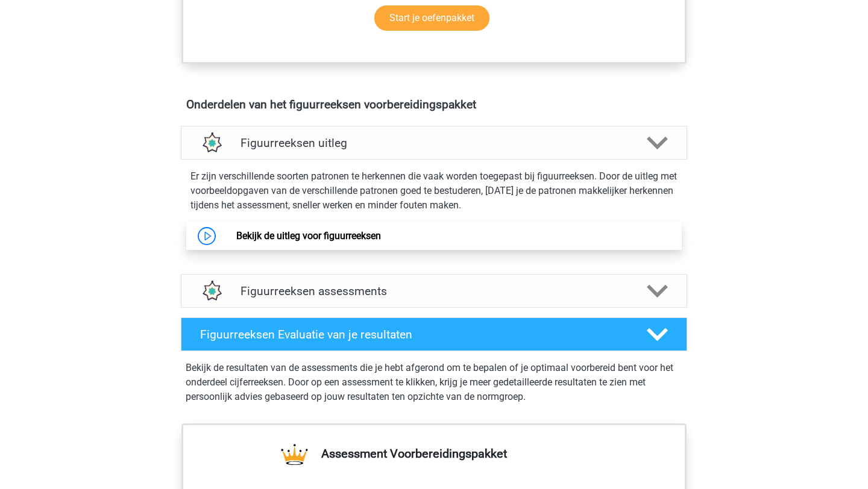 The width and height of the screenshot is (868, 489). What do you see at coordinates (309, 235) in the screenshot?
I see `a: Bekijk de uitleg voor figuurreeksen` at bounding box center [309, 235].